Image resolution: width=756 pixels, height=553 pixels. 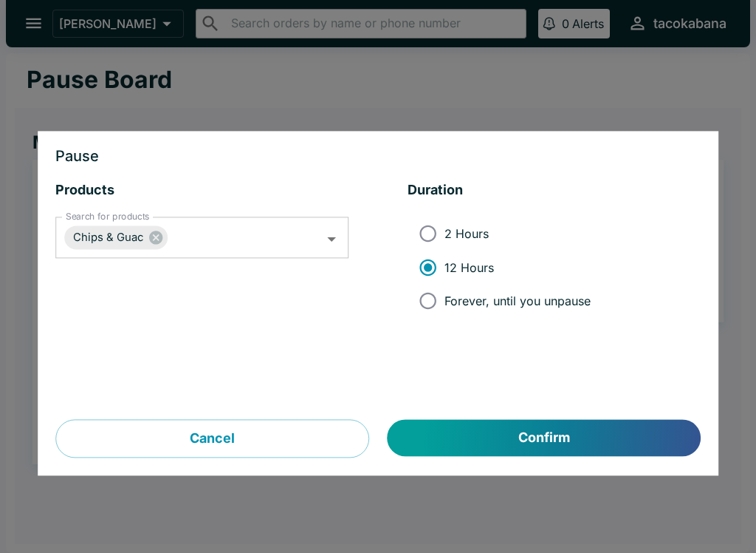 What do you see at coordinates (469, 268) in the screenshot?
I see `span: 12 Hours` at bounding box center [469, 268].